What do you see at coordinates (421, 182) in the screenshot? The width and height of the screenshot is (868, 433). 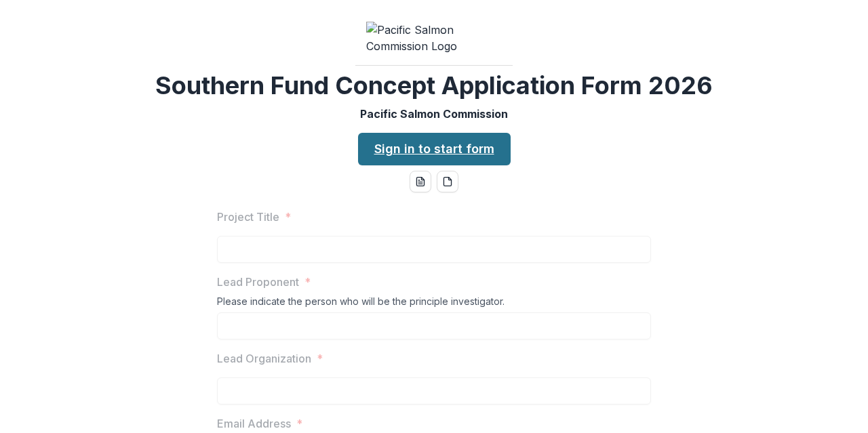 I see `button: word-download` at bounding box center [421, 182].